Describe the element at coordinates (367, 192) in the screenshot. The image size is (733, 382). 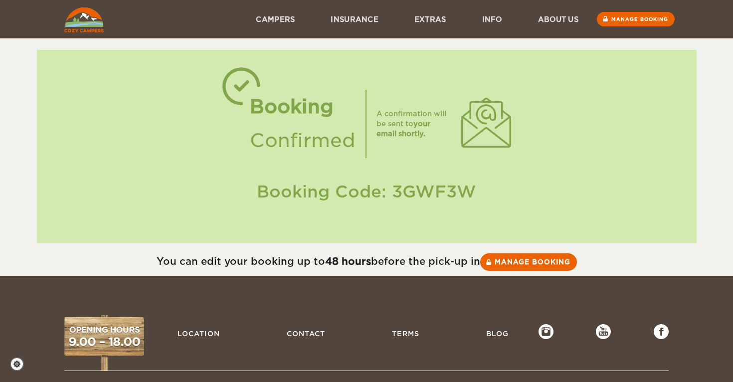
I see `div: Booking Code: 3GWF3W` at that location.